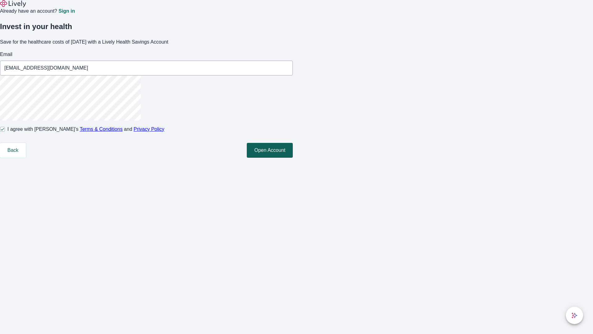 This screenshot has height=334, width=593. I want to click on a: Privacy Policy, so click(149, 129).